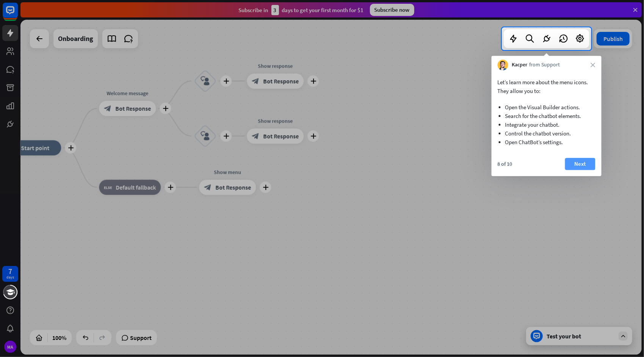 The width and height of the screenshot is (644, 357). Describe the element at coordinates (547, 86) in the screenshot. I see `p: Let’s learn more about the menu icons. They allow you to:` at that location.